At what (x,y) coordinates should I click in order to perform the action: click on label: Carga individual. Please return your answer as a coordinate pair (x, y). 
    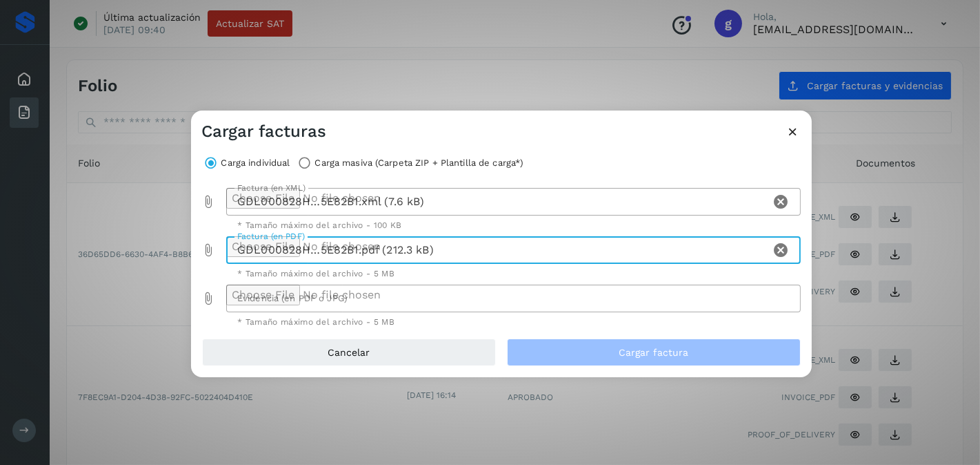
    Looking at the image, I should click on (256, 163).